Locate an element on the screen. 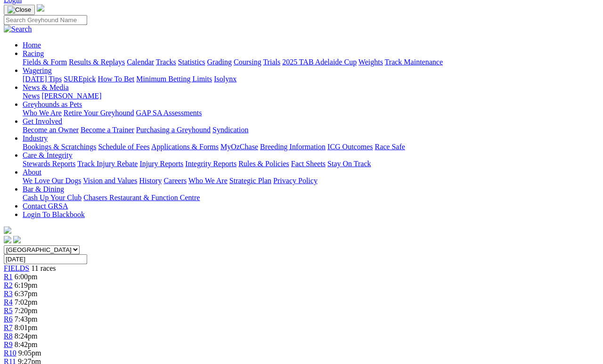 The width and height of the screenshot is (603, 364). a: Bar & Dining is located at coordinates (43, 189).